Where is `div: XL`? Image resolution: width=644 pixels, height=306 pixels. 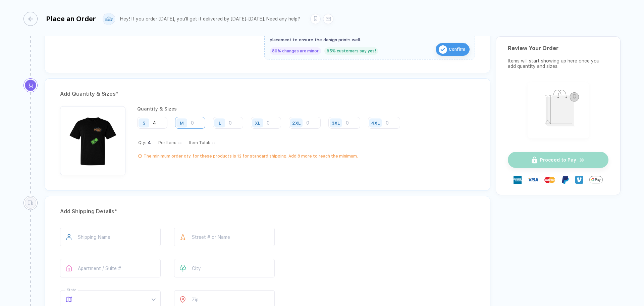 div: XL is located at coordinates (258, 122).